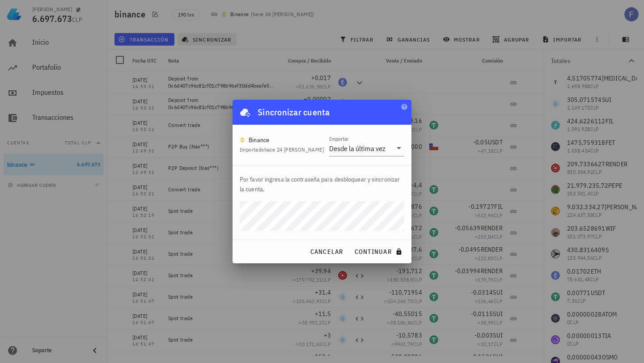 This screenshot has width=644, height=363. I want to click on div: ImportarDesde la última vez, so click(367, 148).